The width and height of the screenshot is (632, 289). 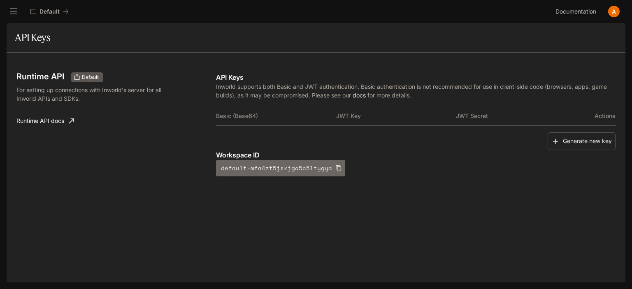 I want to click on th: JWT Key, so click(x=396, y=116).